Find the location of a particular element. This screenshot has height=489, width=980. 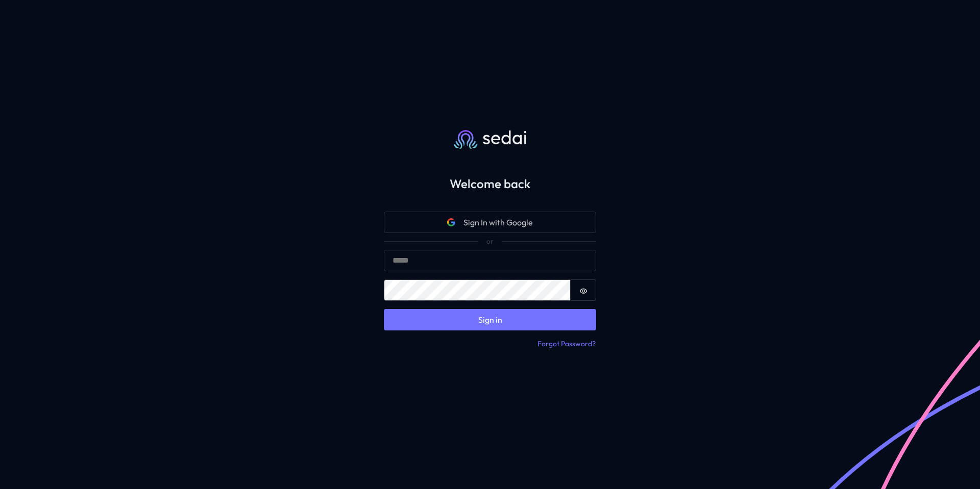

button: Show password is located at coordinates (583, 290).